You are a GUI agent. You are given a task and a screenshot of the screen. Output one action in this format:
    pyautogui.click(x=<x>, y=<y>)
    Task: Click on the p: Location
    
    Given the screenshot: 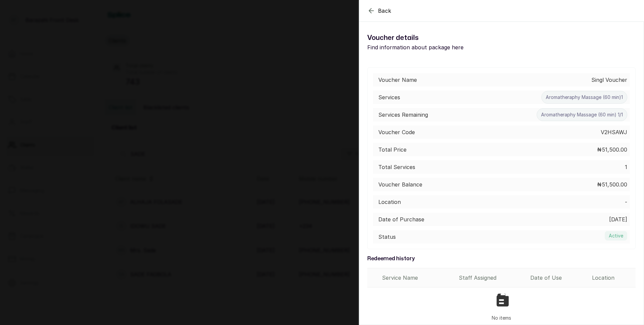 What is the action you would take?
    pyautogui.click(x=390, y=202)
    